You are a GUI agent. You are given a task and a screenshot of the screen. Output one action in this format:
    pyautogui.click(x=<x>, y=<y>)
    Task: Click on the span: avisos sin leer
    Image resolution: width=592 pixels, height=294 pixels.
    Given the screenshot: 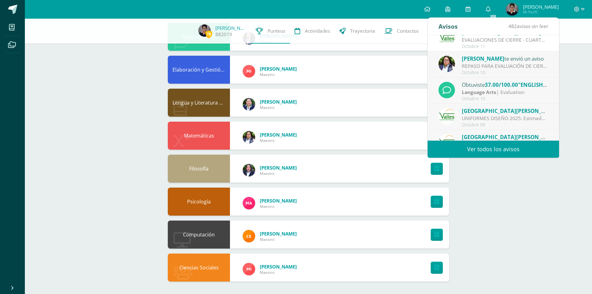 What is the action you would take?
    pyautogui.click(x=529, y=26)
    